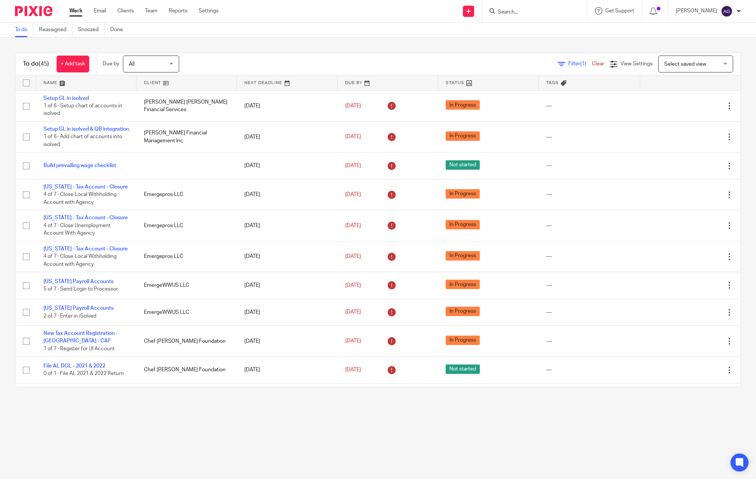  What do you see at coordinates (553, 83) in the screenshot?
I see `span: Tags` at bounding box center [553, 83].